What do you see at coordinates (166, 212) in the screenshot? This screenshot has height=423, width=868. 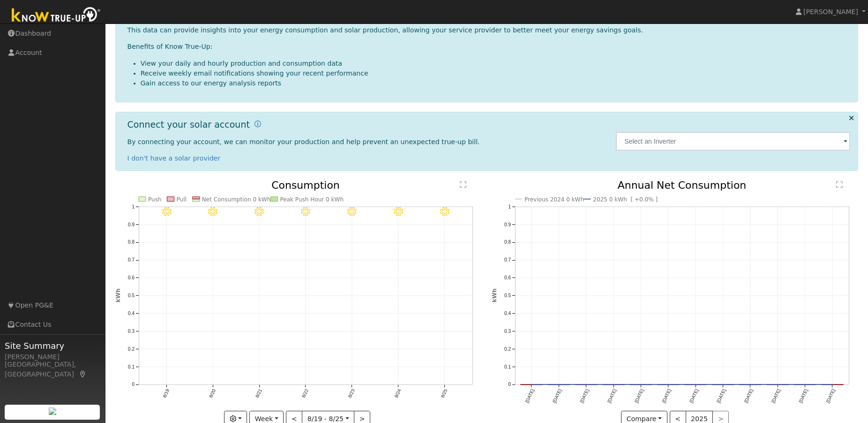 I see `i: 8/19 - Clear` at bounding box center [166, 212].